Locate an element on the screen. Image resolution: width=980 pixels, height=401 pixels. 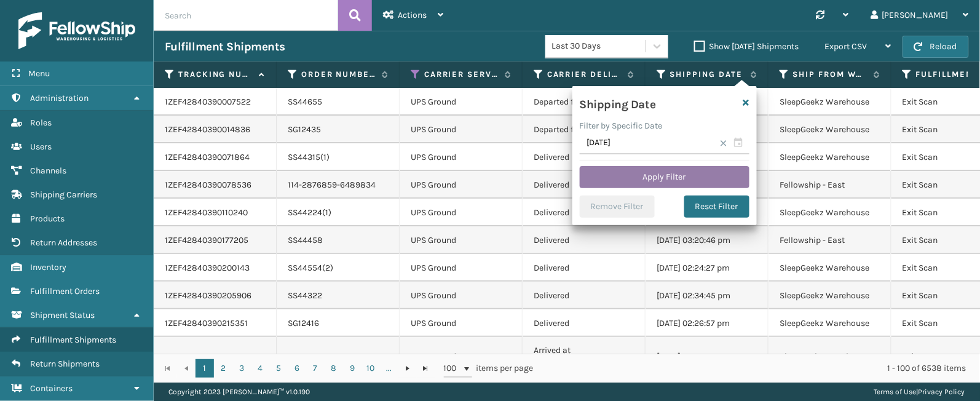
a: SS44224(1) is located at coordinates (309, 212).